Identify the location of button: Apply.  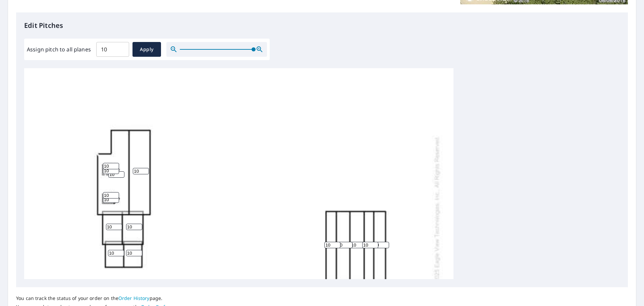
(147, 50).